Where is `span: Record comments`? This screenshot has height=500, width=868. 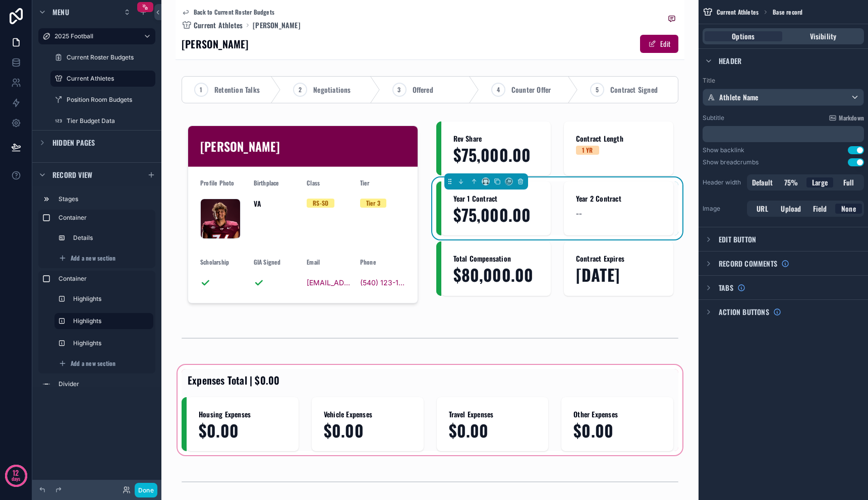 span: Record comments is located at coordinates (748, 264).